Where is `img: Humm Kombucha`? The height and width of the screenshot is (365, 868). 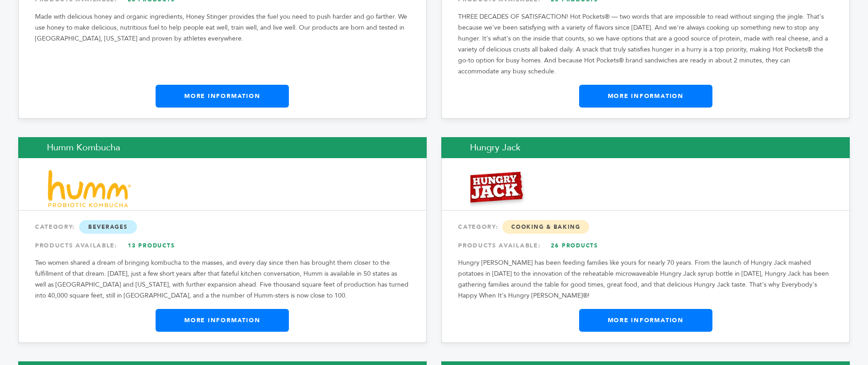
img: Humm Kombucha is located at coordinates (89, 188).